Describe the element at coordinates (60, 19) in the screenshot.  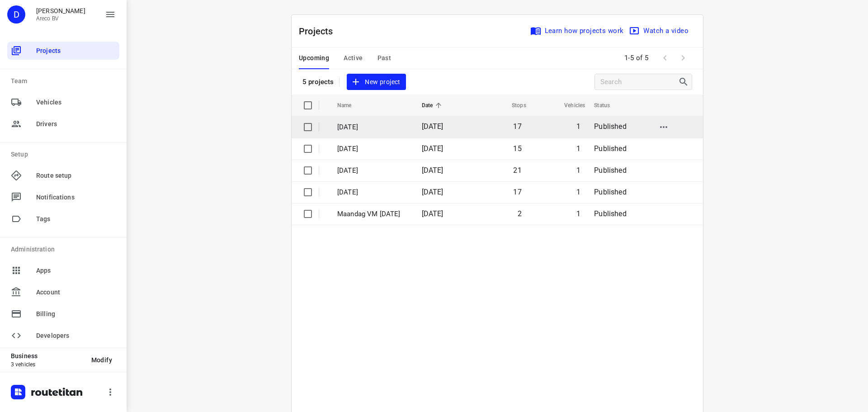
I see `p: Areco BV` at that location.